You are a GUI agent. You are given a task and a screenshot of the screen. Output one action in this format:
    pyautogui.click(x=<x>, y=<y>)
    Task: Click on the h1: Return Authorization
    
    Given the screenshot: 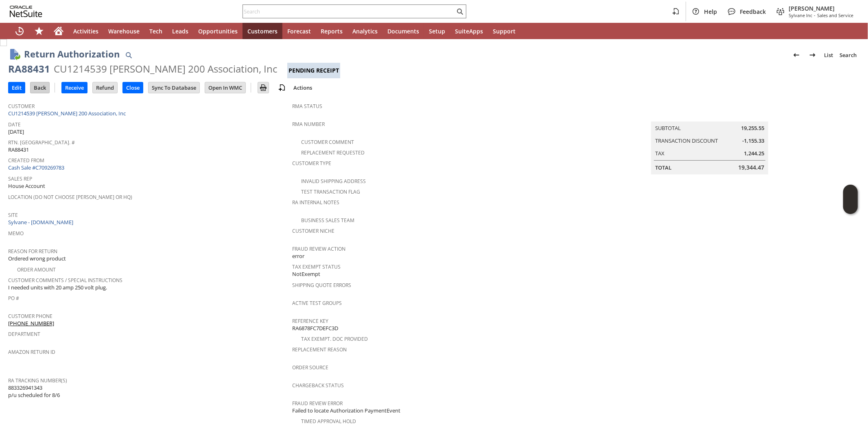 What is the action you would take?
    pyautogui.click(x=72, y=54)
    